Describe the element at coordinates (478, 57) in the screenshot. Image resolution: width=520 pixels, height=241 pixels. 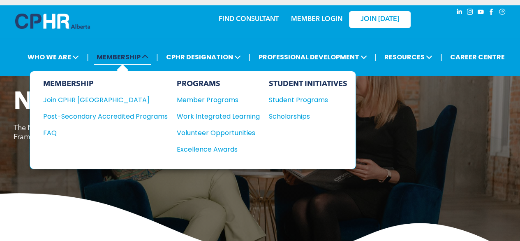
I see `a: CAREER CENTRE` at that location.